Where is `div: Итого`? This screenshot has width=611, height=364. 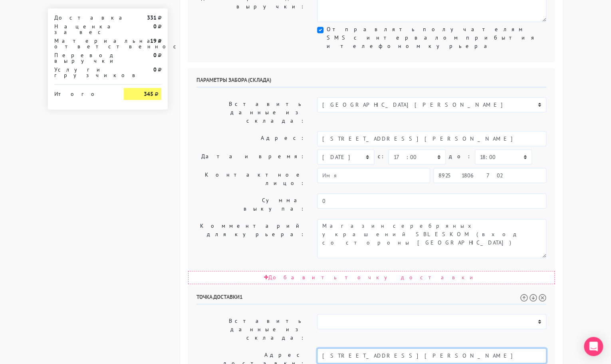 div: Итого is located at coordinates (83, 92).